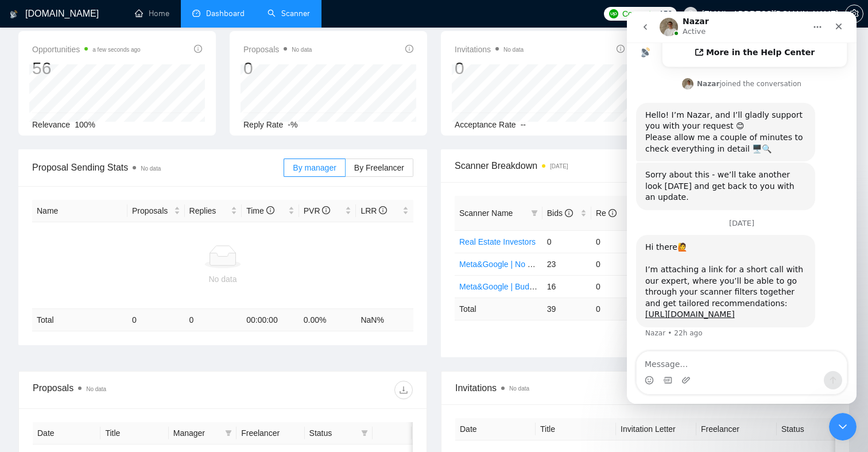 The image size is (868, 452). What do you see at coordinates (115, 350) in the screenshot?
I see `textarea: Message…` at bounding box center [115, 350].